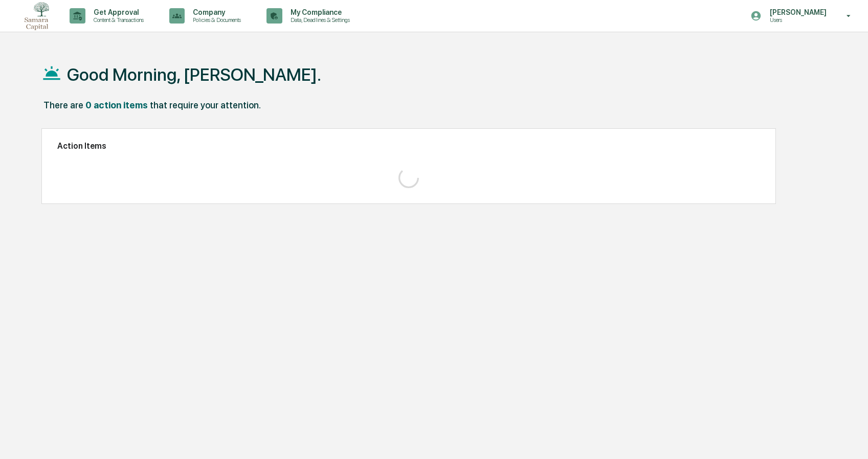 Image resolution: width=868 pixels, height=459 pixels. Describe the element at coordinates (319, 20) in the screenshot. I see `p: Data, Deadlines & Settings` at that location.